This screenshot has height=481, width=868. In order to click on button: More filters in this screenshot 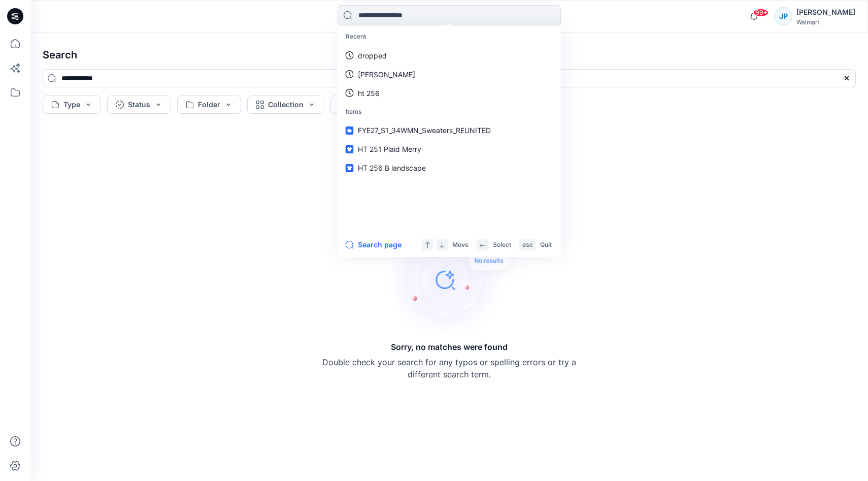, I will do `click(365, 105)`.